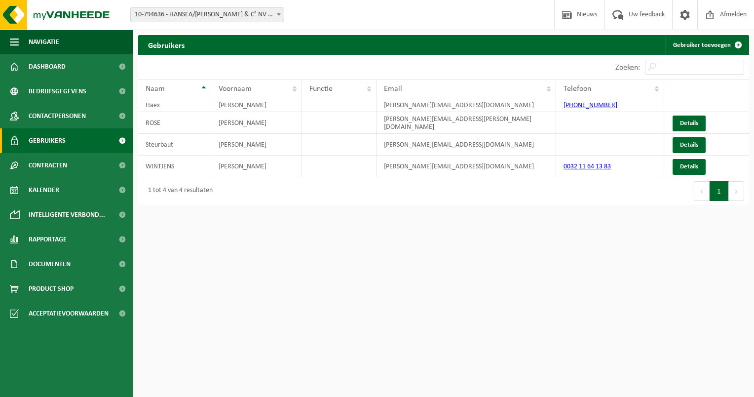  I want to click on label: Zoeken:, so click(628, 68).